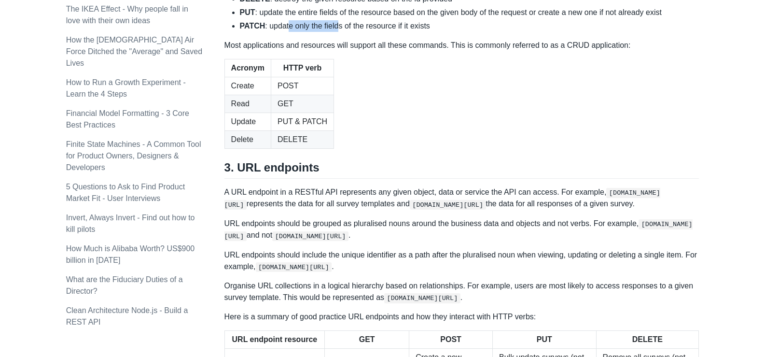 The height and width of the screenshot is (357, 765). I want to click on a: What are the Fiduciary Duties of a Director?, so click(125, 285).